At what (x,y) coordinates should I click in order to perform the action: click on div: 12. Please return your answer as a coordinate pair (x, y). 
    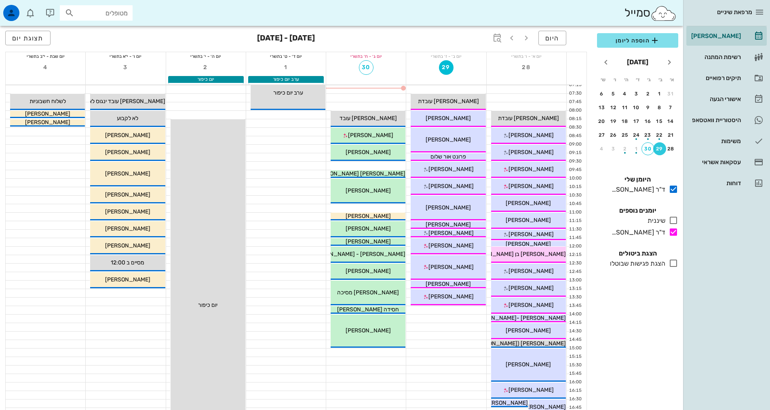
    Looking at the image, I should click on (614, 108).